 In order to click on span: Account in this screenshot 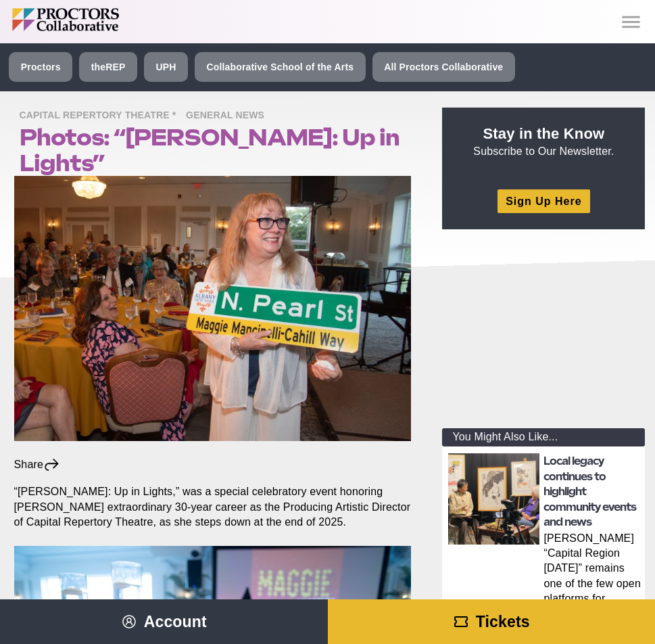, I will do `click(175, 621)`.